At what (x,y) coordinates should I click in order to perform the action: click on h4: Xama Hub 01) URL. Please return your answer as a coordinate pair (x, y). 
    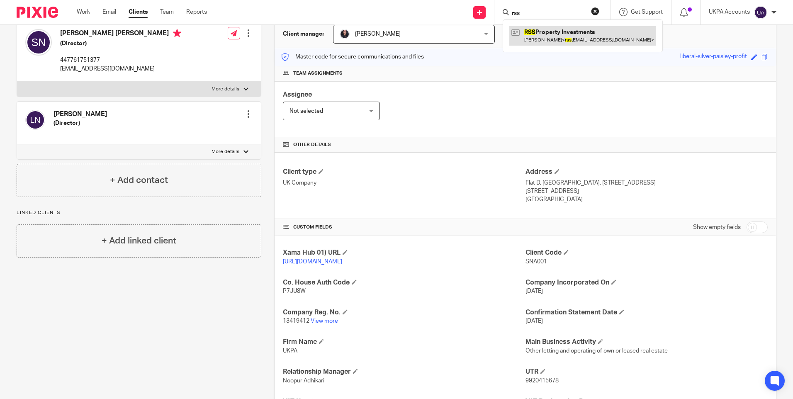
    Looking at the image, I should click on (404, 253).